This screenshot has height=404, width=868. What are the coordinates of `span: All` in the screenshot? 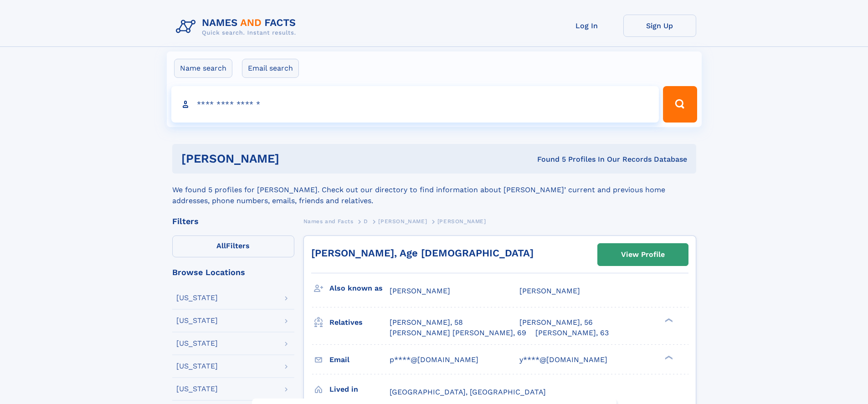 It's located at (221, 246).